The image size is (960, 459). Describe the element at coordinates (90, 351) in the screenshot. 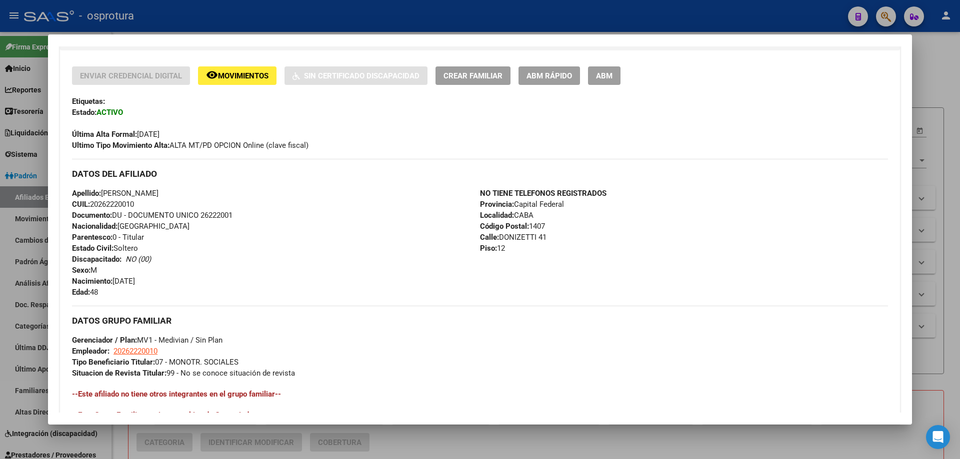

I see `strong: Empleador:` at that location.